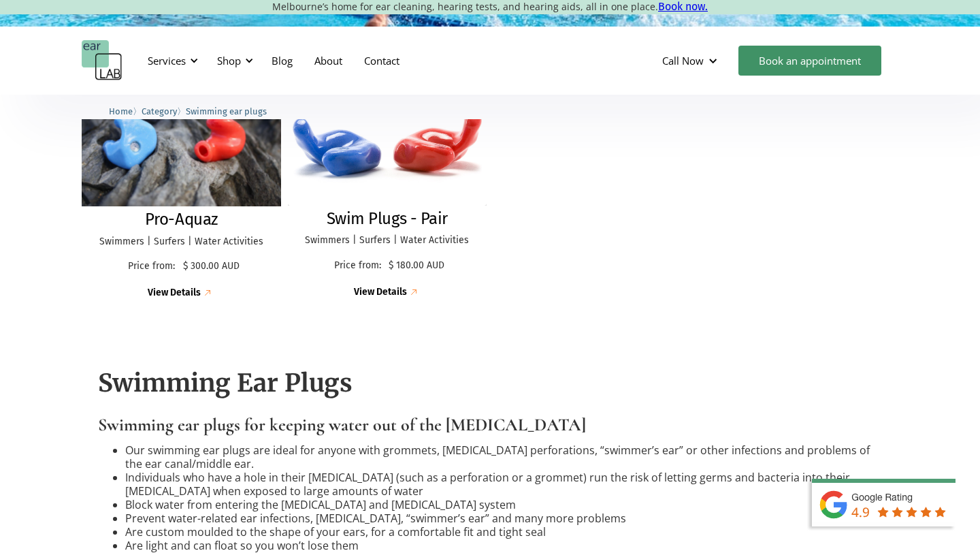 The image size is (980, 553). Describe the element at coordinates (160, 110) in the screenshot. I see `a: Category` at that location.